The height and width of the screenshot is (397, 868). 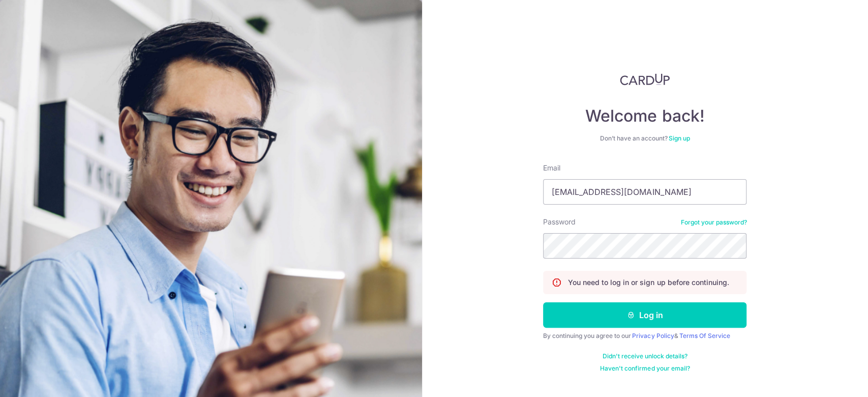 I want to click on h4: Welcome back!, so click(x=645, y=116).